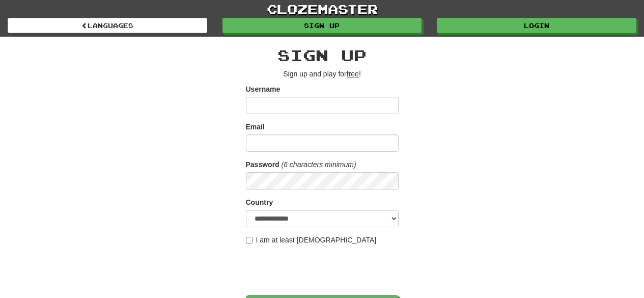  Describe the element at coordinates (107, 25) in the screenshot. I see `a: Languages` at that location.